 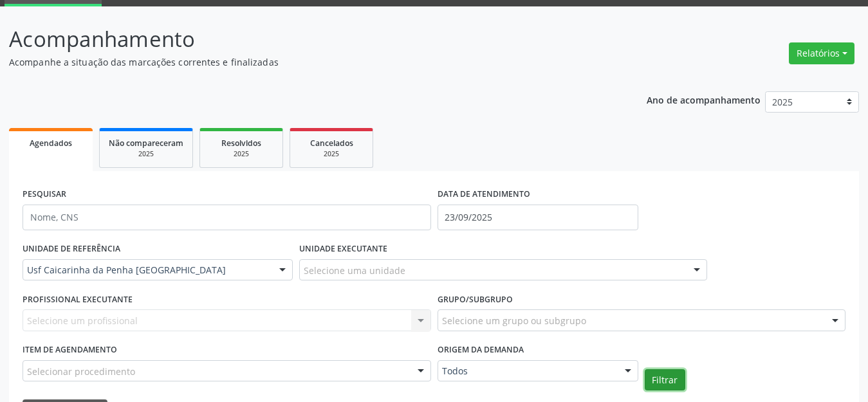 What do you see at coordinates (343, 249) in the screenshot?
I see `label: UNIDADE EXECUTANTE` at bounding box center [343, 249].